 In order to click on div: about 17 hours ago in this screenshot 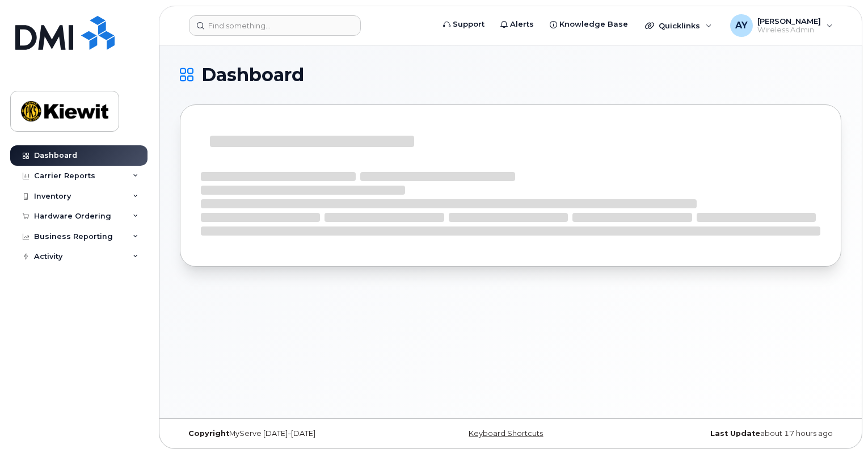, I will do `click(731, 434)`.